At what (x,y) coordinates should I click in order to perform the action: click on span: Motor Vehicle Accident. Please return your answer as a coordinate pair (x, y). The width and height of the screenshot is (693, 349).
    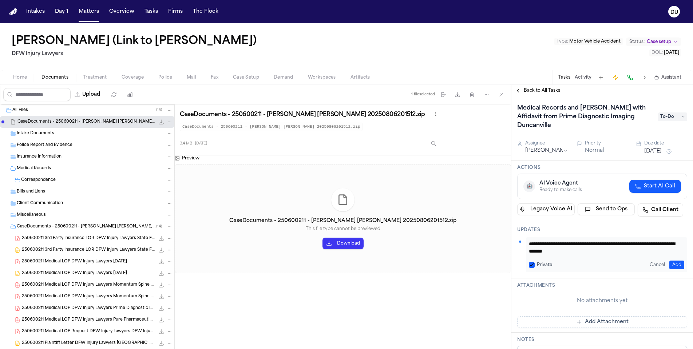
    Looking at the image, I should click on (595, 41).